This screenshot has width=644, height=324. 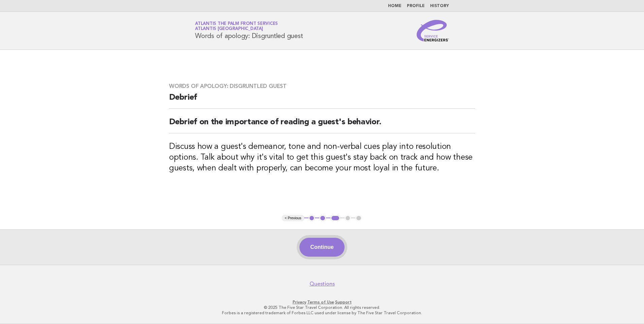 What do you see at coordinates (322, 284) in the screenshot?
I see `a: Questions` at bounding box center [322, 284].